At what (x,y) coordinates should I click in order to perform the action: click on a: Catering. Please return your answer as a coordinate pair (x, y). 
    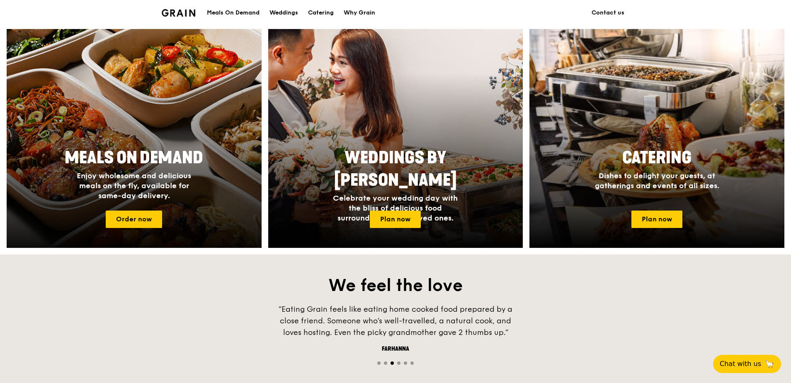
    Looking at the image, I should click on (321, 13).